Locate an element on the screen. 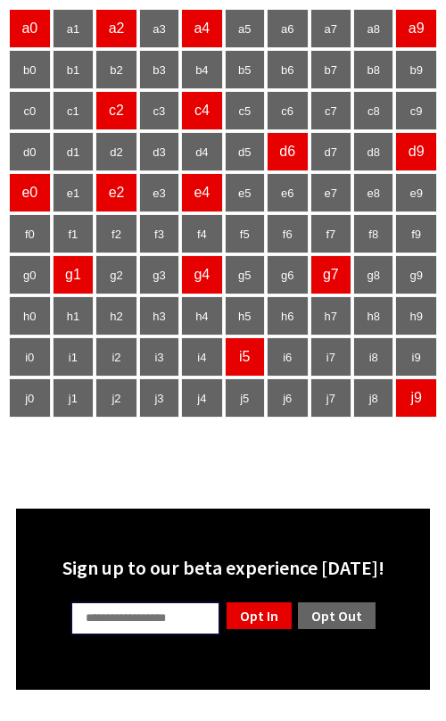 This screenshot has height=721, width=446. td: d3 is located at coordinates (159, 152).